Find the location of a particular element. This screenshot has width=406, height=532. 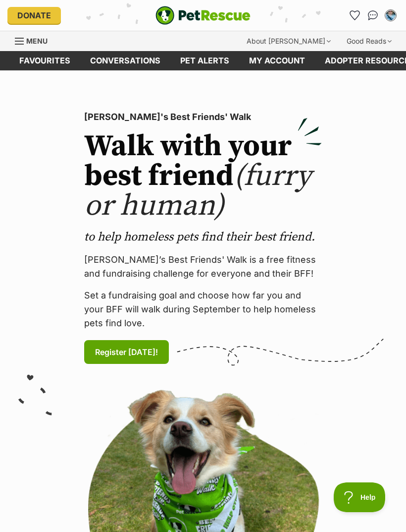

div: Good Reads is located at coordinates (369, 41).